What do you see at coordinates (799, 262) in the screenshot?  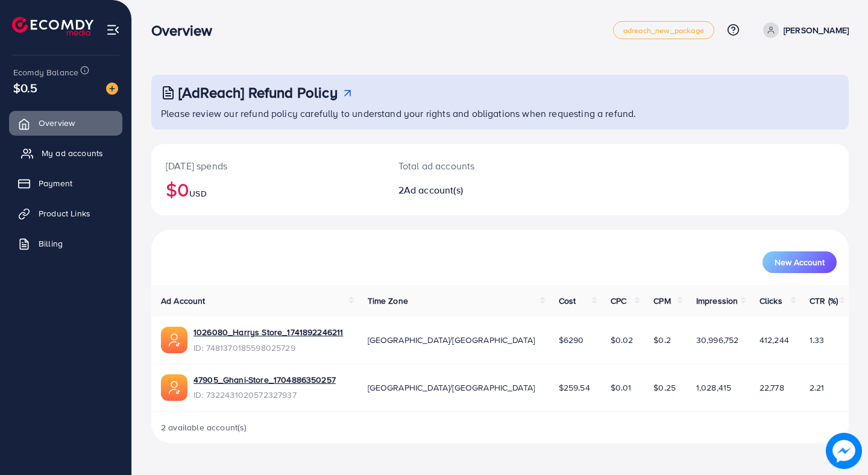 I see `span: New Account` at bounding box center [799, 262].